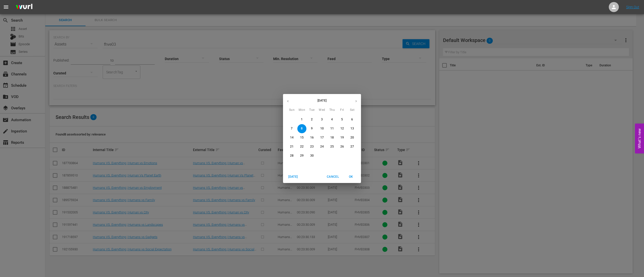 This screenshot has height=277, width=644. I want to click on p: 4, so click(332, 119).